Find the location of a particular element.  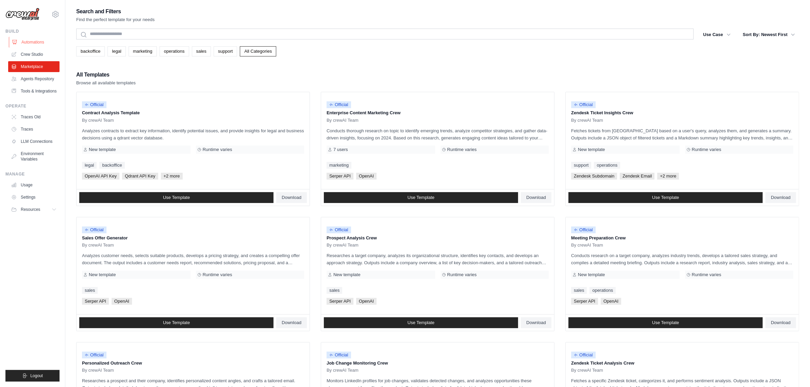

div: Operate is located at coordinates (32, 106).